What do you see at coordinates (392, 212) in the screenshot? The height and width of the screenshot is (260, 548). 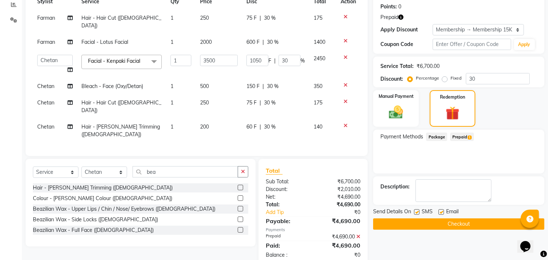 I see `span: Send Details On` at bounding box center [392, 212].